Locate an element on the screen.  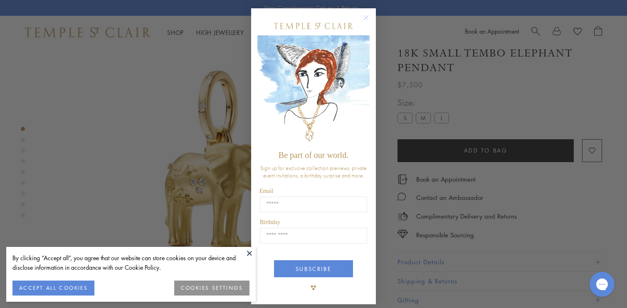
img: Temple St. Clair is located at coordinates (314, 26).